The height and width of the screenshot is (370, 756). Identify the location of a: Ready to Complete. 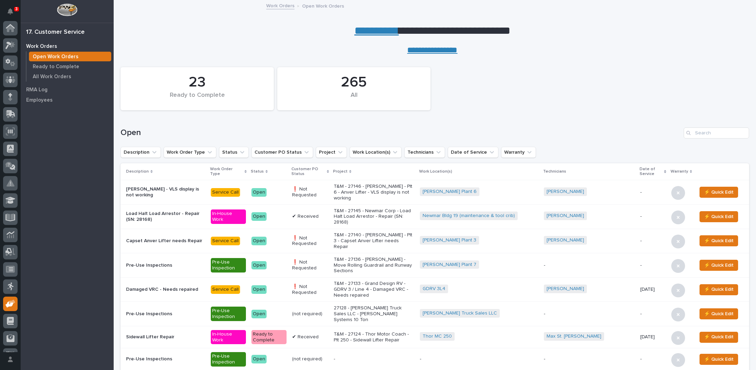
(70, 66).